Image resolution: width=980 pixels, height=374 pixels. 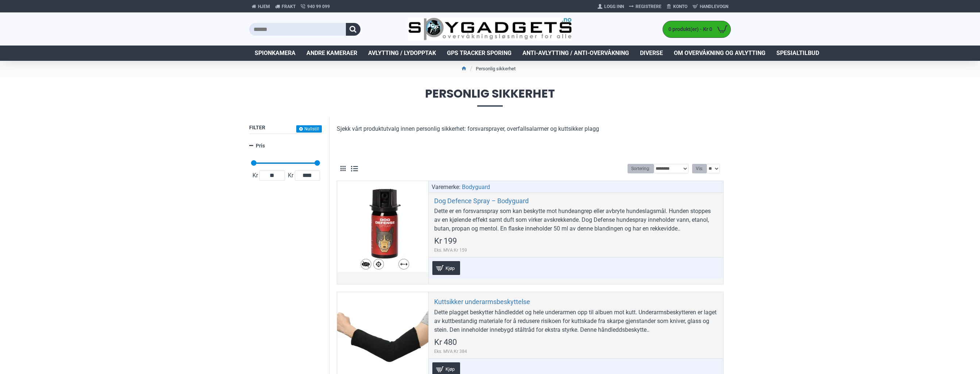 What do you see at coordinates (264, 7) in the screenshot?
I see `span: Hjem` at bounding box center [264, 7].